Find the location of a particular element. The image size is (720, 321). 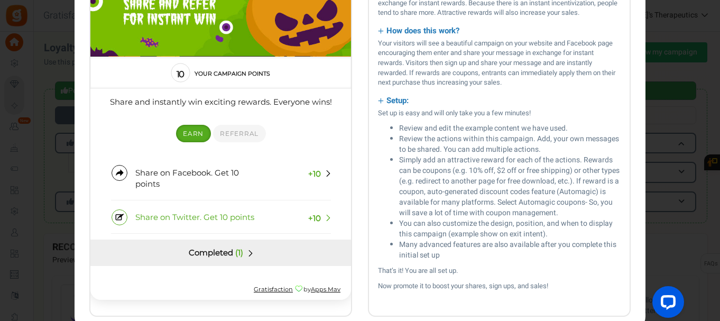

p: Share and instantly win exciting rewards. Everyone wins! is located at coordinates (131, 172).